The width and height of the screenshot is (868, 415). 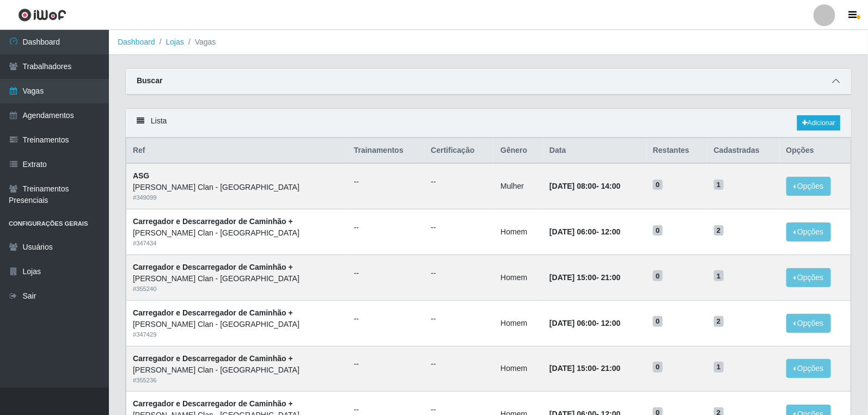 What do you see at coordinates (743, 151) in the screenshot?
I see `th: Cadastradas` at bounding box center [743, 151].